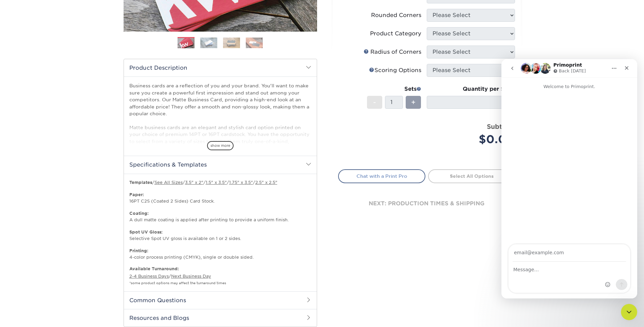 The width and height of the screenshot is (644, 327). What do you see at coordinates (382, 176) in the screenshot?
I see `a: Chat with a Print Pro` at bounding box center [382, 176].